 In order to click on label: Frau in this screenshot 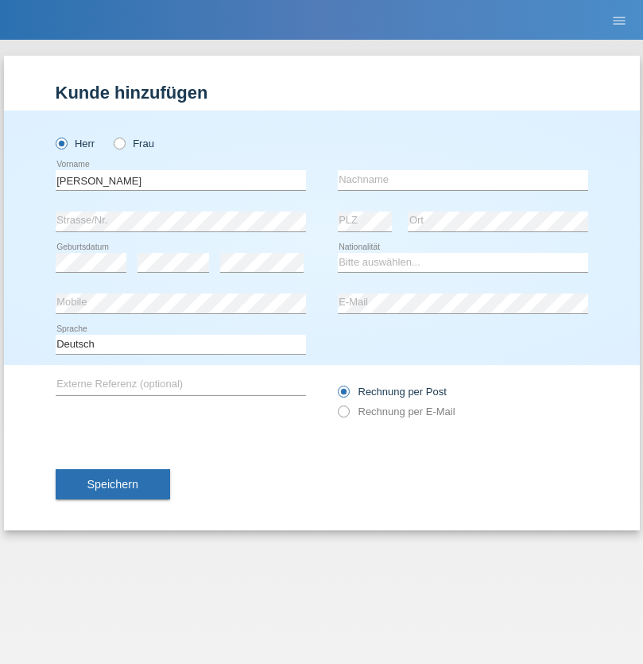, I will do `click(134, 143)`.